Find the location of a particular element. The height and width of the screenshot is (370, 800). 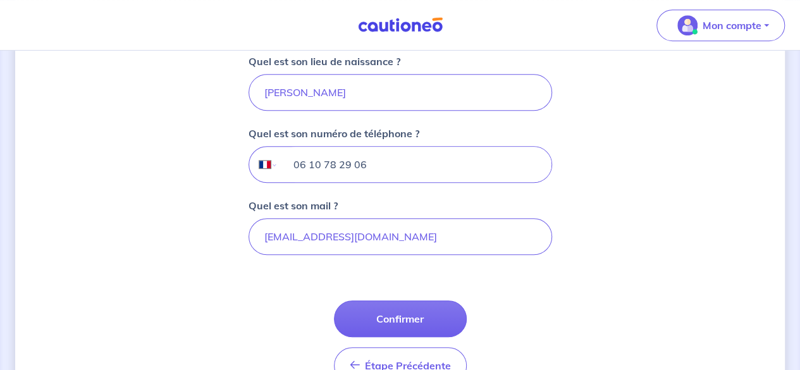

button: illu_account_valid_menu.svgMon compte is located at coordinates (720, 25).